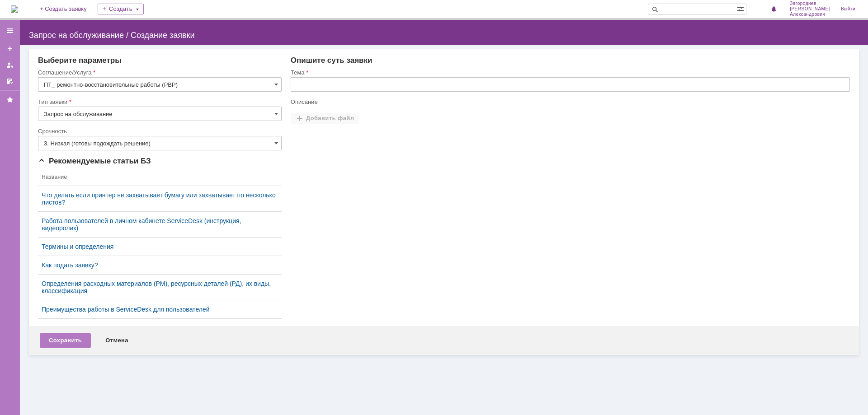  Describe the element at coordinates (158, 131) in the screenshot. I see `div: Срочность` at that location.